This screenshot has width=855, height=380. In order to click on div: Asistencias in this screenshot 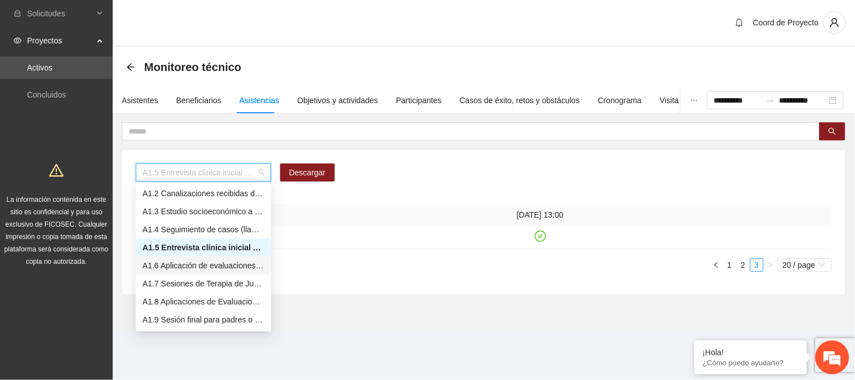, I will do `click(259, 100)`.